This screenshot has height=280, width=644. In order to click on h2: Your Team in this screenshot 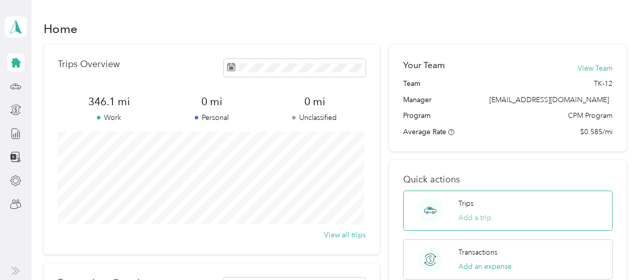, I will do `click(424, 65)`.